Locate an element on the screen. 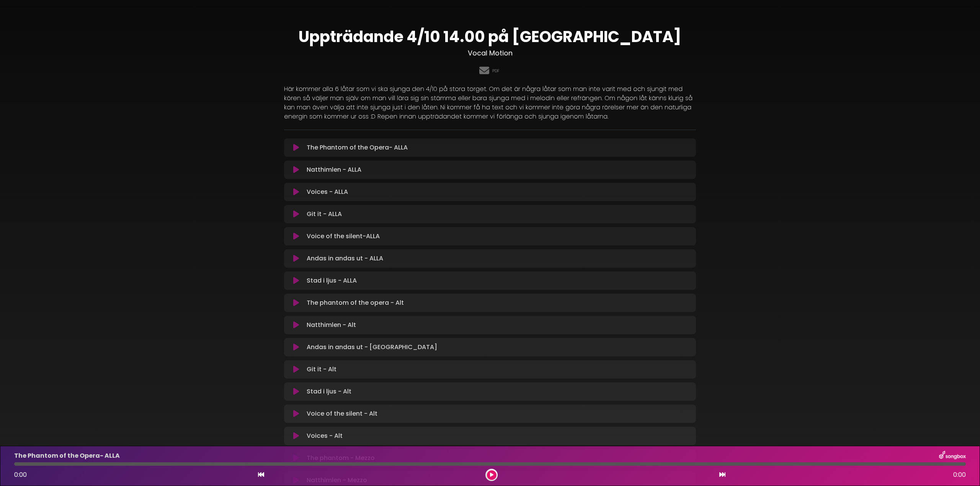 The image size is (980, 486). p: Här kommer alla 6 låtar som vi ska sjunga den 4/10 på stora torget. Om det är några låtar som man... is located at coordinates (490, 103).